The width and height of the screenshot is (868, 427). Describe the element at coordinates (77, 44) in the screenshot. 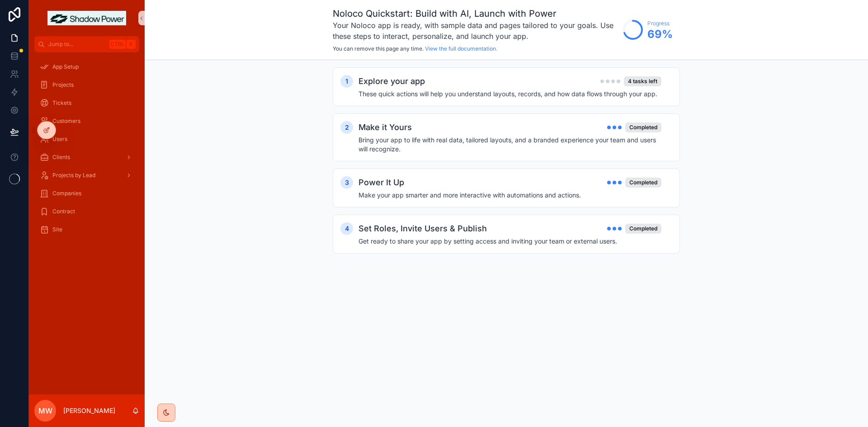

I see `span: Jump to...` at that location.